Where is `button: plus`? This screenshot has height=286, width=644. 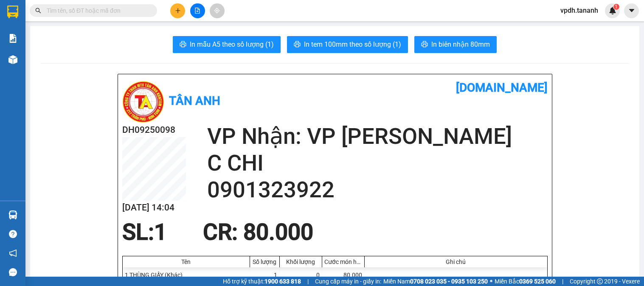
button: plus is located at coordinates (177, 10).